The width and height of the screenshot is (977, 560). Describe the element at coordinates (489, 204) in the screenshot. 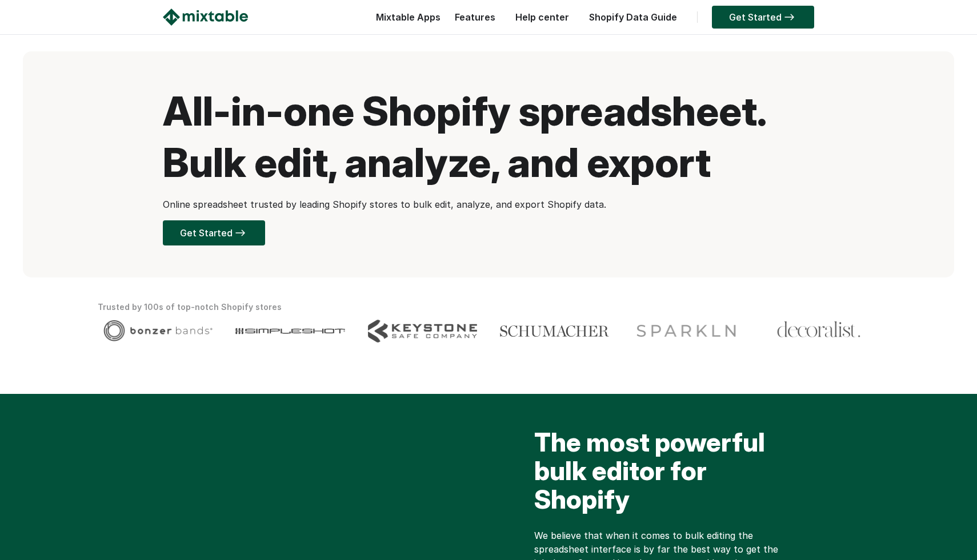

I see `p: Online spreadsheet trusted by leading Shopify stores to bulk edit, analyze, and export Shopify data.` at that location.